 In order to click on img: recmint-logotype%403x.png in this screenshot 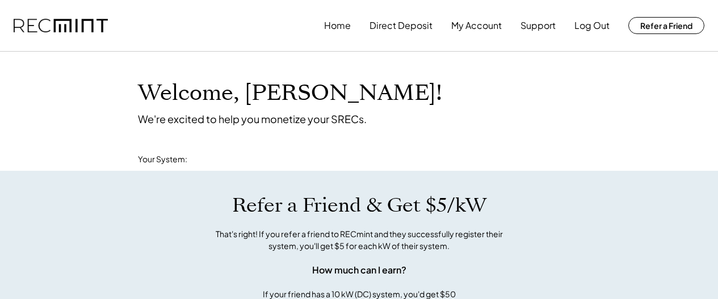, I will do `click(61, 26)`.